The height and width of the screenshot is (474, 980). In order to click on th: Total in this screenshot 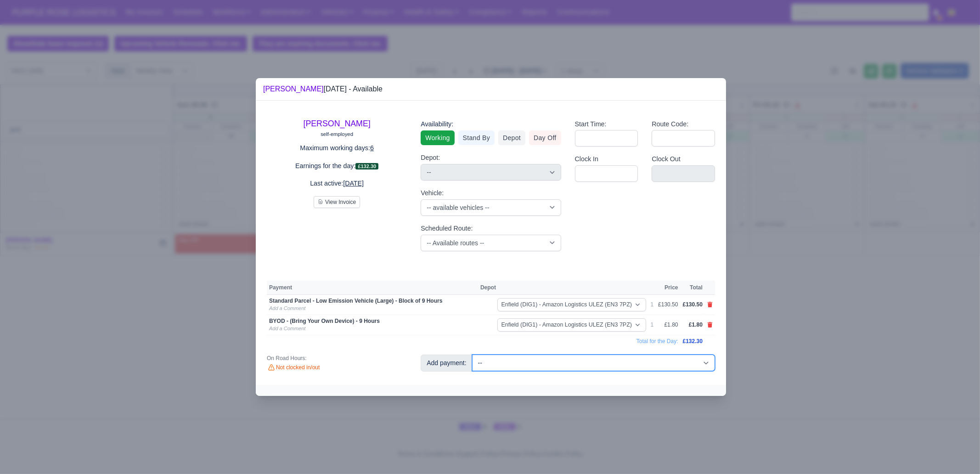, I will do `click(692, 288)`.